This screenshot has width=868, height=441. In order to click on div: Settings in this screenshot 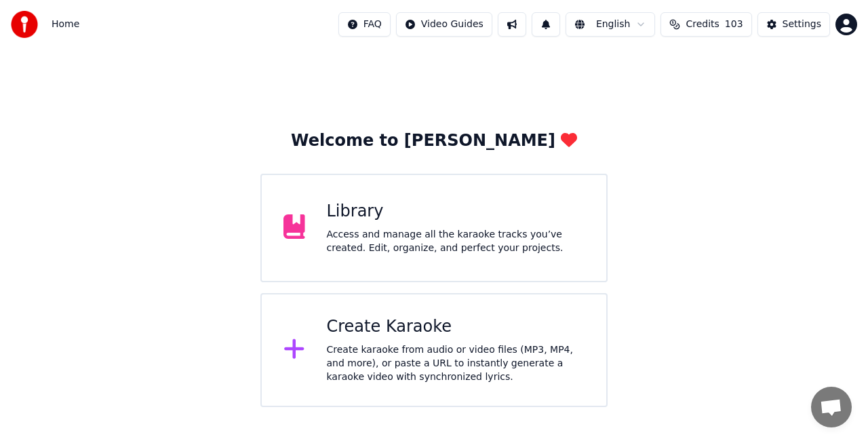, I will do `click(802, 24)`.